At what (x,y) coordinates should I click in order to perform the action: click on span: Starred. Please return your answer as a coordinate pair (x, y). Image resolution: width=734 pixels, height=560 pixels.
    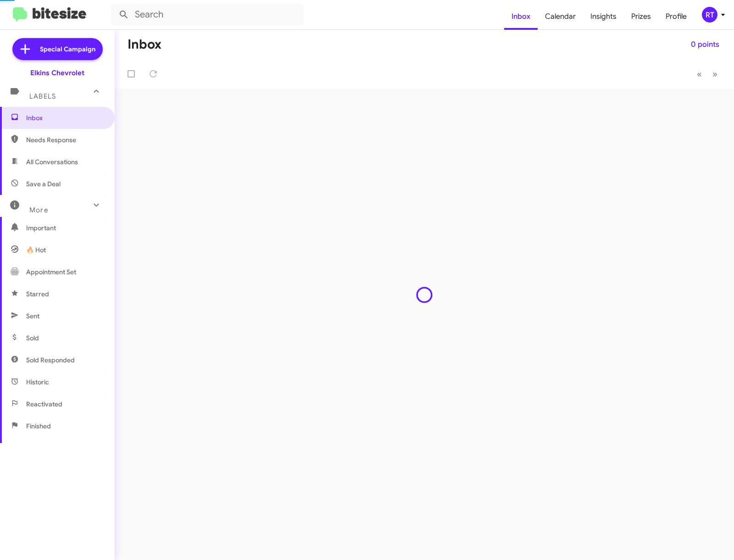
    Looking at the image, I should click on (38, 294).